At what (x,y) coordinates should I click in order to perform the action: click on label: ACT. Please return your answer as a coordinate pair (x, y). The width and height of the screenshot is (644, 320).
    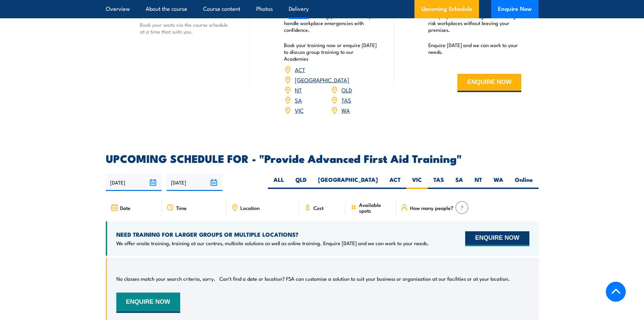
    Looking at the image, I should click on (395, 183).